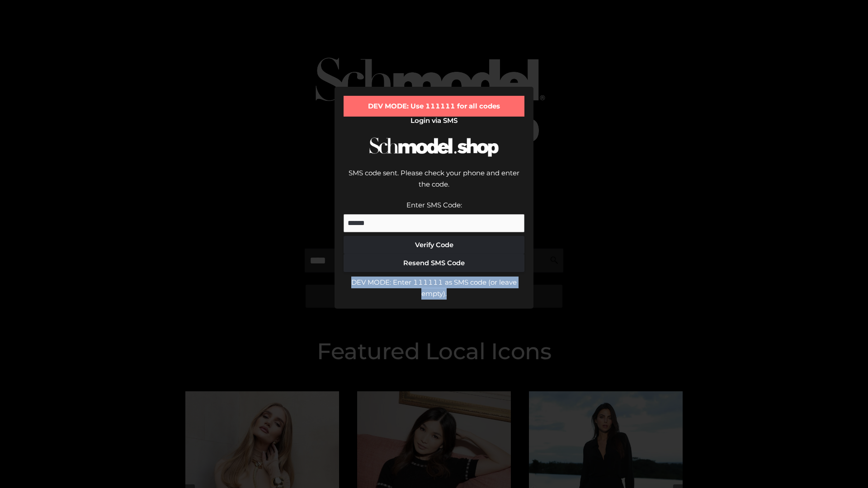  I want to click on button: Verify Code, so click(434, 245).